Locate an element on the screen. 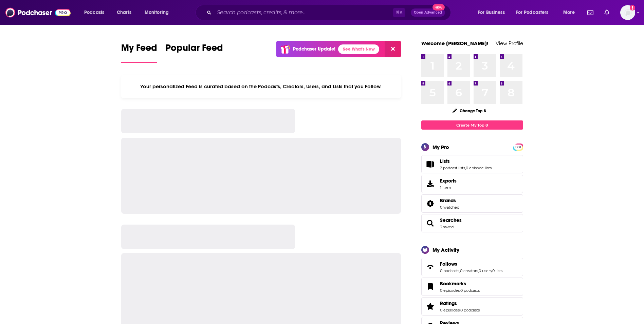  a: Podchaser - Follow, Share and Rate Podcasts is located at coordinates (38, 13).